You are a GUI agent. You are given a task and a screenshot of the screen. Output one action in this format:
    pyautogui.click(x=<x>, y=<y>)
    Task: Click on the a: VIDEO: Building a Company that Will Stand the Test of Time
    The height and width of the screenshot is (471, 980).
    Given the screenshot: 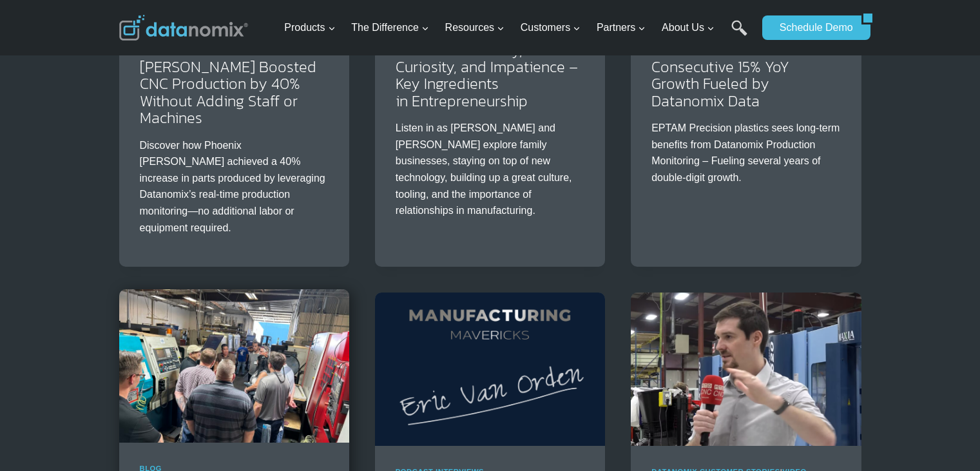 What is the action you would take?
    pyautogui.click(x=746, y=369)
    